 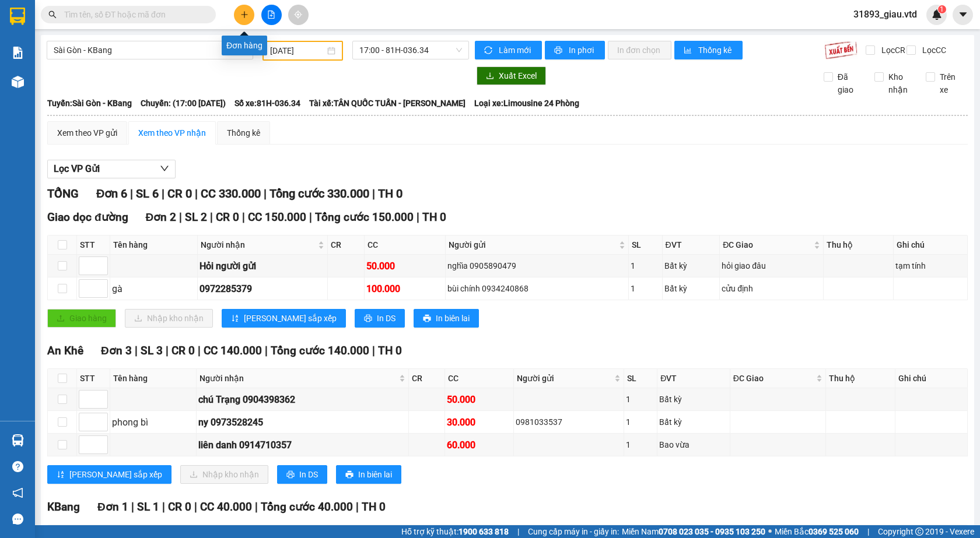 What do you see at coordinates (297, 50) in the screenshot?
I see `input: 13/10/2025` at bounding box center [297, 50].